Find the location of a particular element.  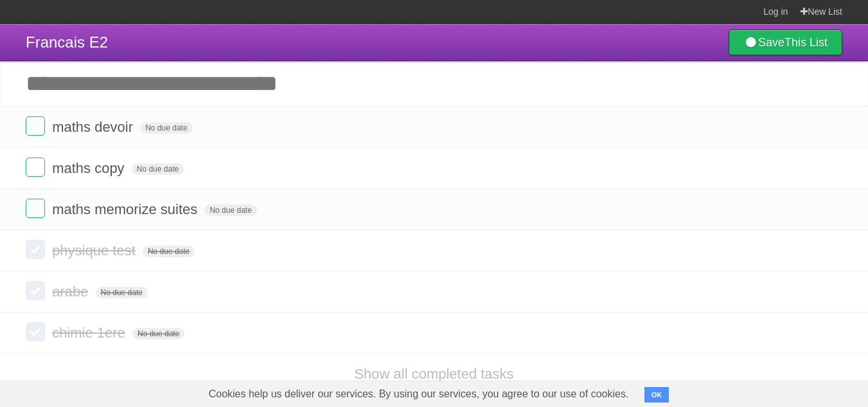

span: maths copy is located at coordinates (90, 168).